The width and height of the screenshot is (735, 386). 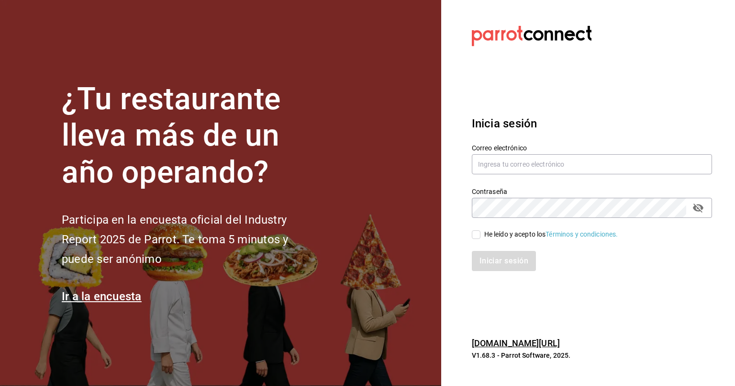 I want to click on label: Contraseña, so click(x=592, y=191).